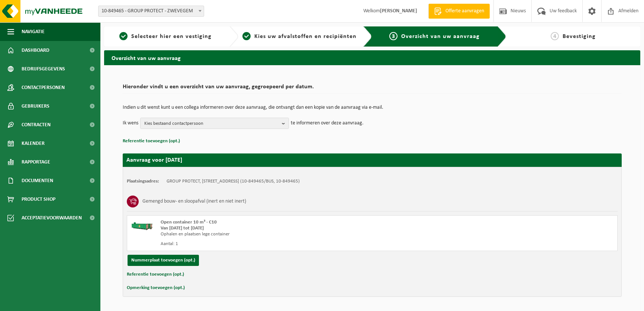  I want to click on div: Aantal: 1, so click(281, 244).